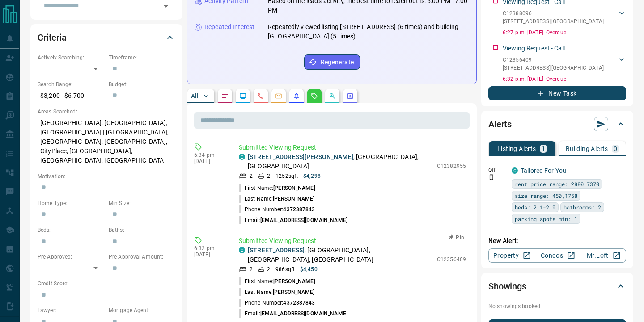  What do you see at coordinates (142, 84) in the screenshot?
I see `p: Budget:` at bounding box center [142, 84].